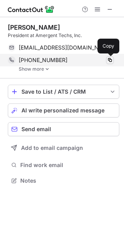 The height and width of the screenshot is (249, 124). I want to click on button: AI write personalized message, so click(64, 110).